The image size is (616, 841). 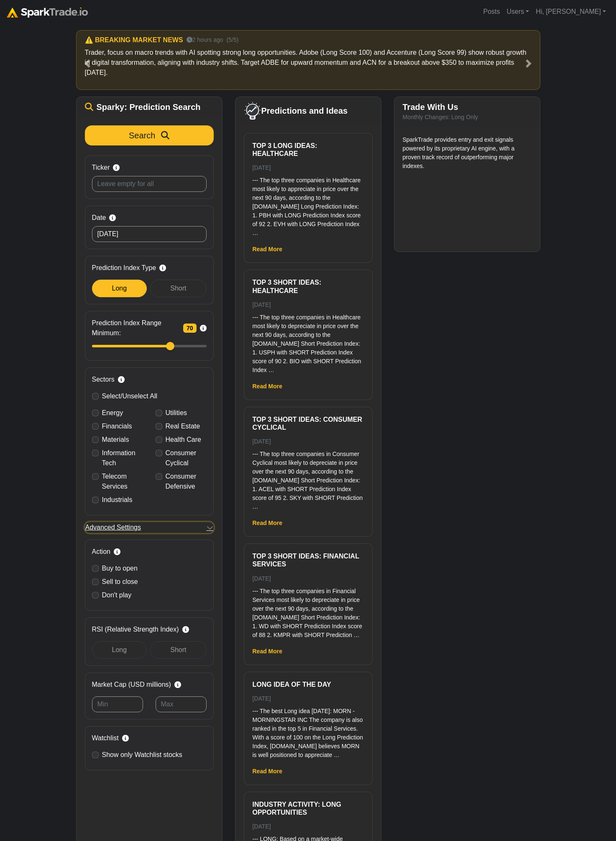 I want to click on span: Sparky: Prediction Search, so click(x=149, y=107).